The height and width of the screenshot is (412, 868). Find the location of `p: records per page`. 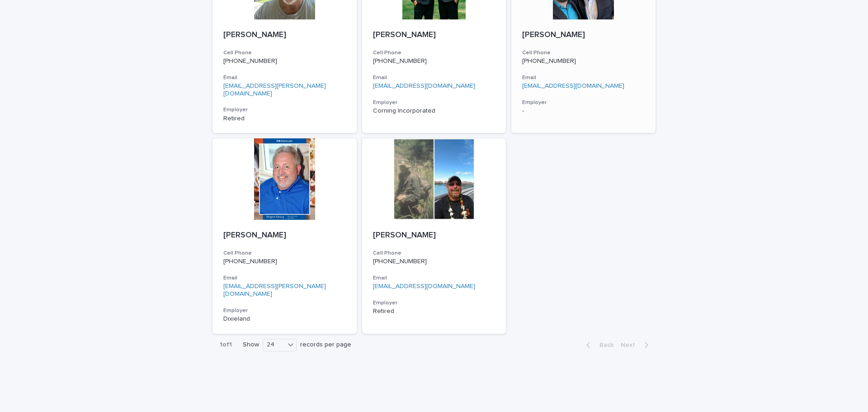

p: records per page is located at coordinates (326, 345).